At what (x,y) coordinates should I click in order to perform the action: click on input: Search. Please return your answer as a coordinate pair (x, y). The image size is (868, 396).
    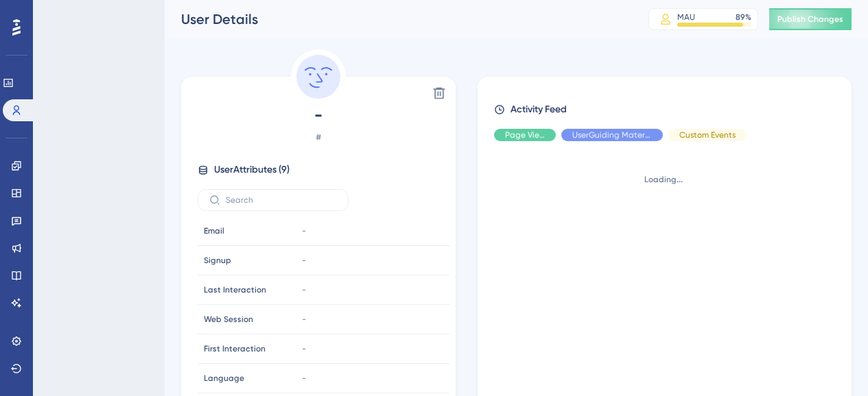
    Looking at the image, I should click on (281, 200).